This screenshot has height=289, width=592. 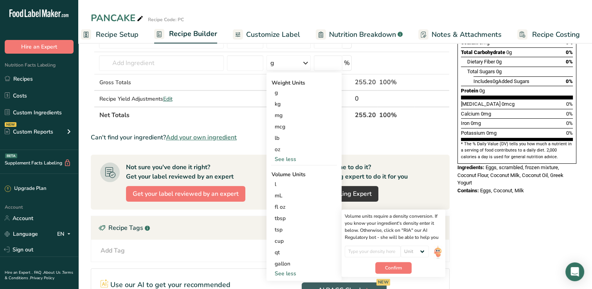 What do you see at coordinates (161, 63) in the screenshot?
I see `input: Add Ingredient` at bounding box center [161, 63].